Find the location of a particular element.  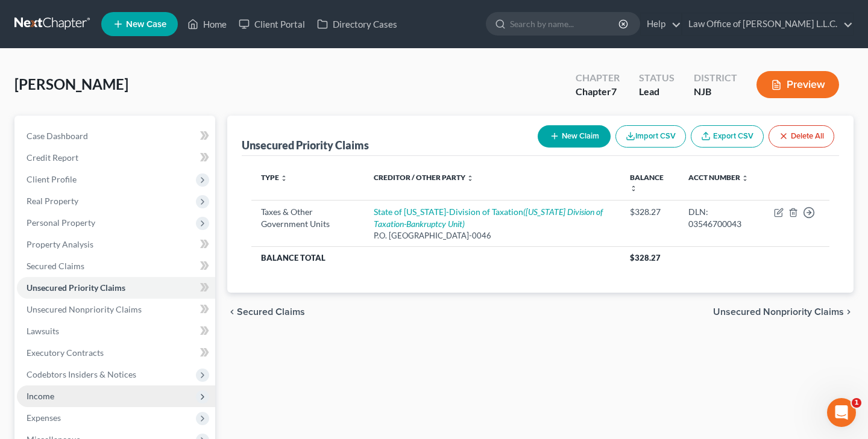

span: Codebtors Insiders & Notices is located at coordinates (82, 374).